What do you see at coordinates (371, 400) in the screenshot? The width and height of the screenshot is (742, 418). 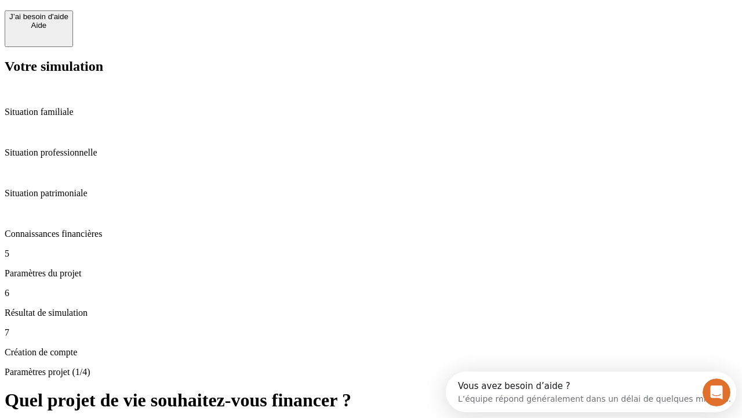 I see `h1: Quel projet de vie souhaitez-vous financer ?` at bounding box center [371, 400].